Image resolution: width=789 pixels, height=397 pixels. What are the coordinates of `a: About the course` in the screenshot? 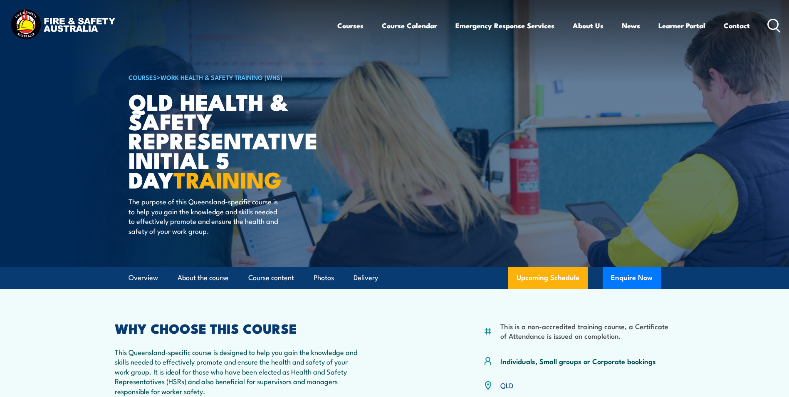 It's located at (203, 277).